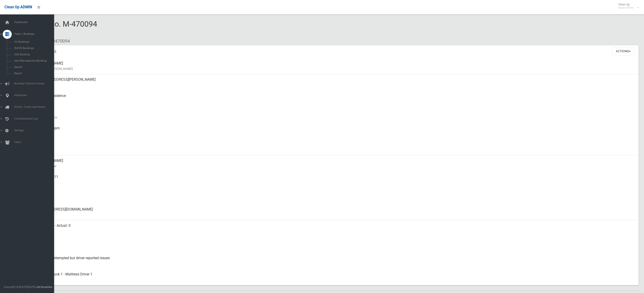 The height and width of the screenshot is (293, 644). I want to click on small: Collection Date, so click(335, 117).